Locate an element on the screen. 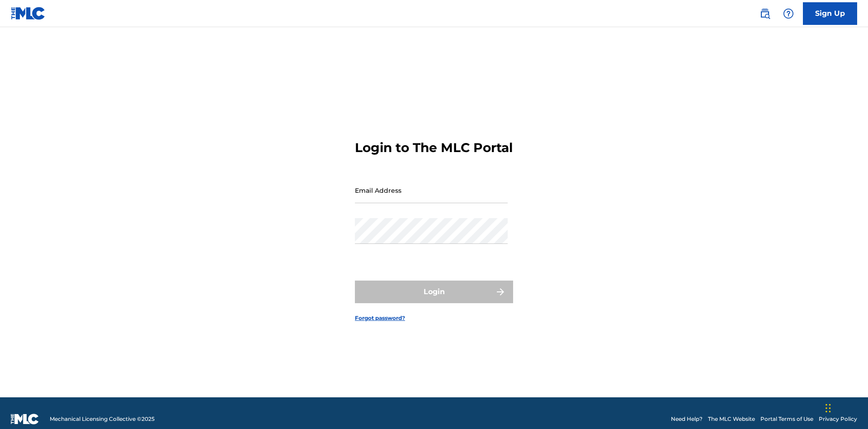  span: Mechanical Licensing Collective © 2025 is located at coordinates (102, 419).